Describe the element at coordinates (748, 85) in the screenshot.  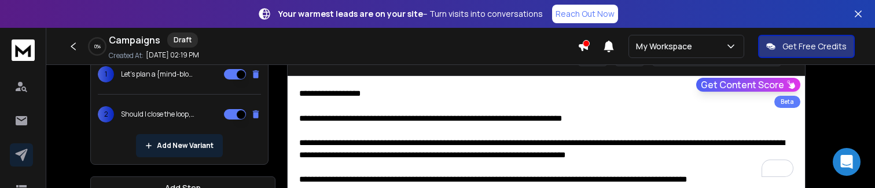
I see `button: Get Content Score` at that location.